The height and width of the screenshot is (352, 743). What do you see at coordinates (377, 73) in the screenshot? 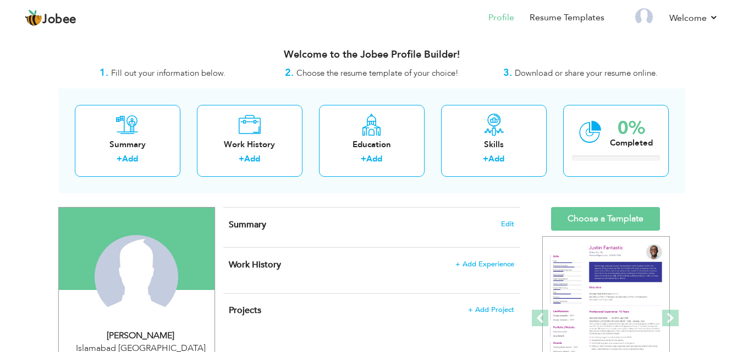
I see `span: Choose the resume template of your choice!` at bounding box center [377, 73].